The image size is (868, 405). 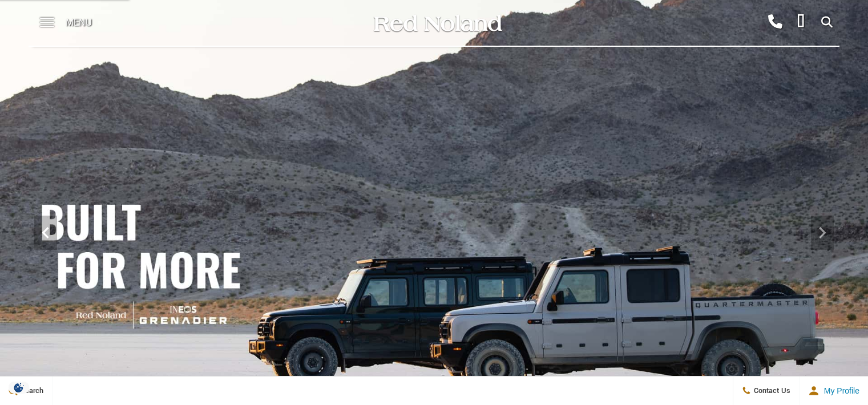 What do you see at coordinates (771, 391) in the screenshot?
I see `span: Contact Us` at bounding box center [771, 391].